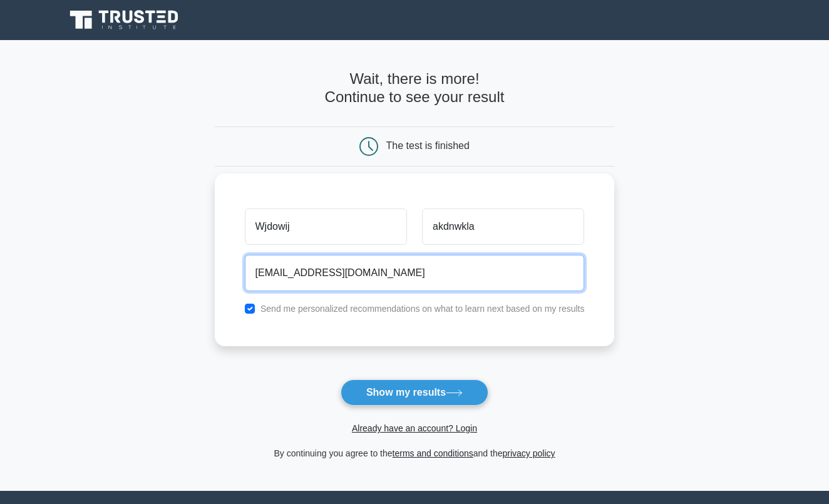 Image resolution: width=829 pixels, height=504 pixels. Describe the element at coordinates (427, 145) in the screenshot. I see `div: The test is finished` at that location.